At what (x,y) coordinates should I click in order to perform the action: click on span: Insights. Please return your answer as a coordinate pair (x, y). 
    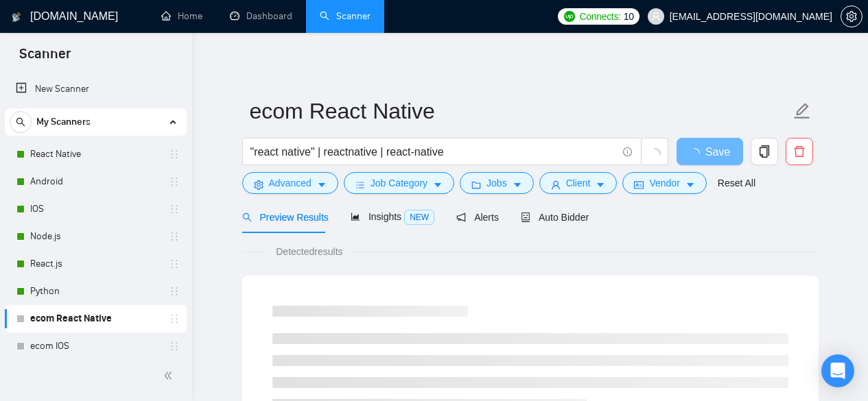
    Looking at the image, I should click on (393, 217).